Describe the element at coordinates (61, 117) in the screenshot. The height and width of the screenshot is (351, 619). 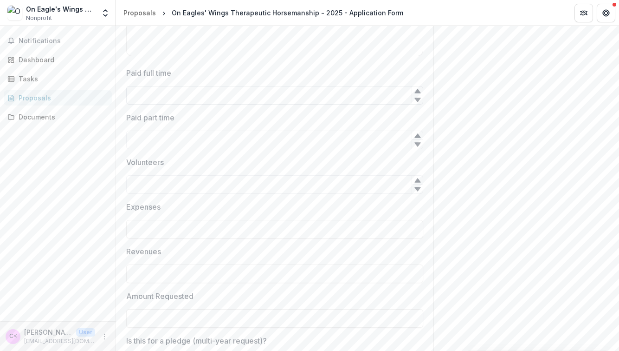
I see `div: Documents` at that location.